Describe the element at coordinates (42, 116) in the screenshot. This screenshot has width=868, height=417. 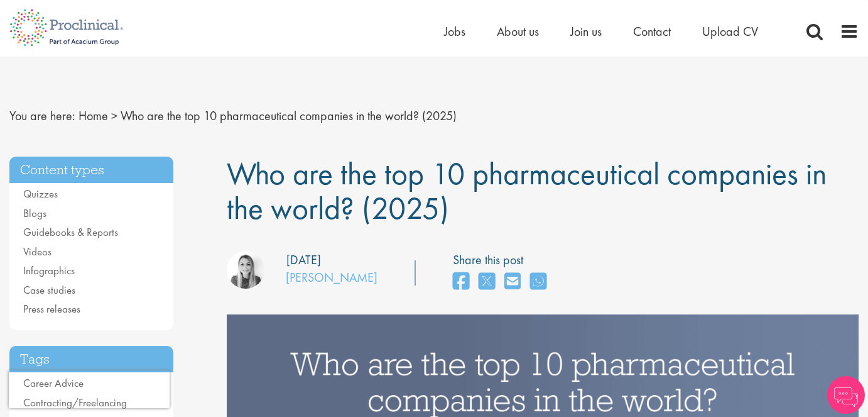
I see `span: You are here:` at that location.